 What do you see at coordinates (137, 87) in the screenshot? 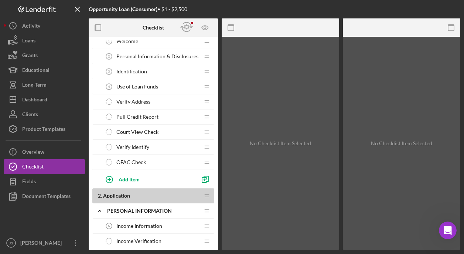
I see `span: Use of Loan Funds` at bounding box center [137, 87].